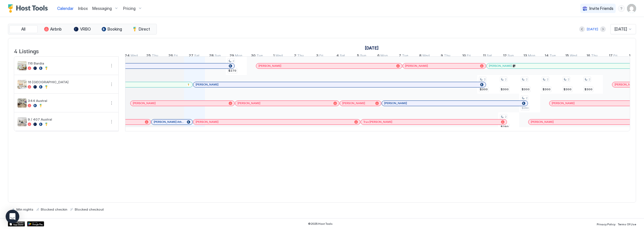 This screenshot has width=644, height=229. Describe the element at coordinates (358, 57) in the screenshot. I see `span: 5` at that location.